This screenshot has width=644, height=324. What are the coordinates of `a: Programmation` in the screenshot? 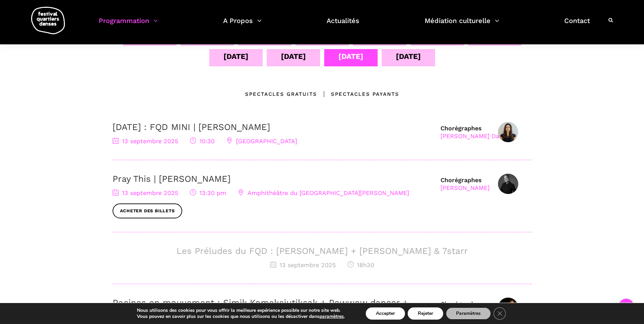 It's located at (128, 25).